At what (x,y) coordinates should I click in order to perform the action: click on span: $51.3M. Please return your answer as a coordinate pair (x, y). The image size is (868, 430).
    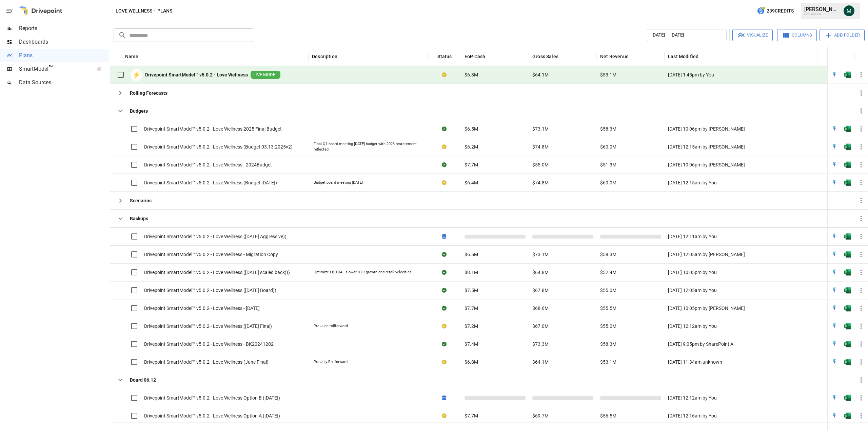
    Looking at the image, I should click on (608, 165).